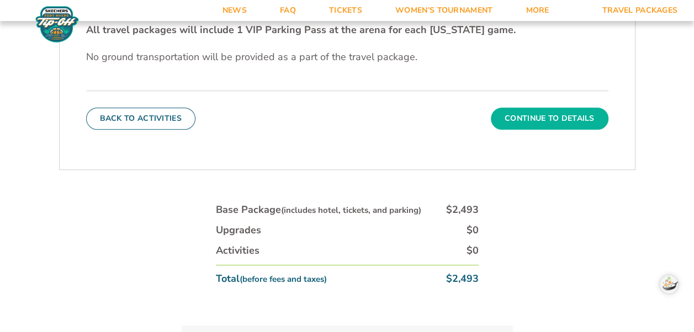 The height and width of the screenshot is (332, 694). I want to click on div: Activities, so click(237, 251).